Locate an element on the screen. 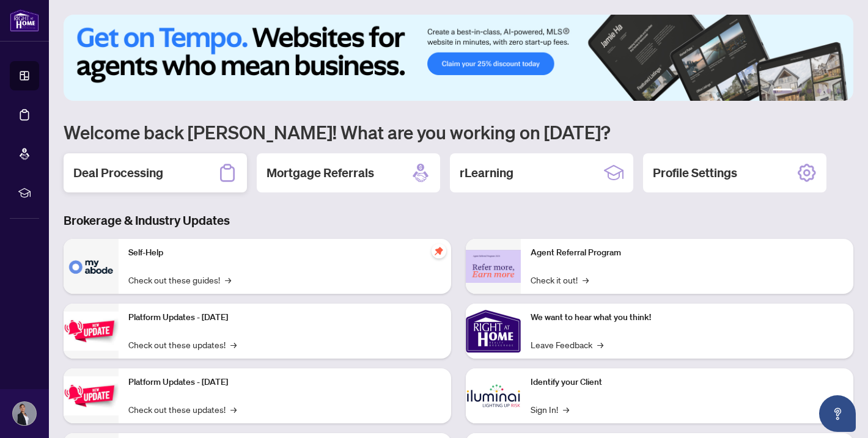  a: Sign In!→ is located at coordinates (550, 409).